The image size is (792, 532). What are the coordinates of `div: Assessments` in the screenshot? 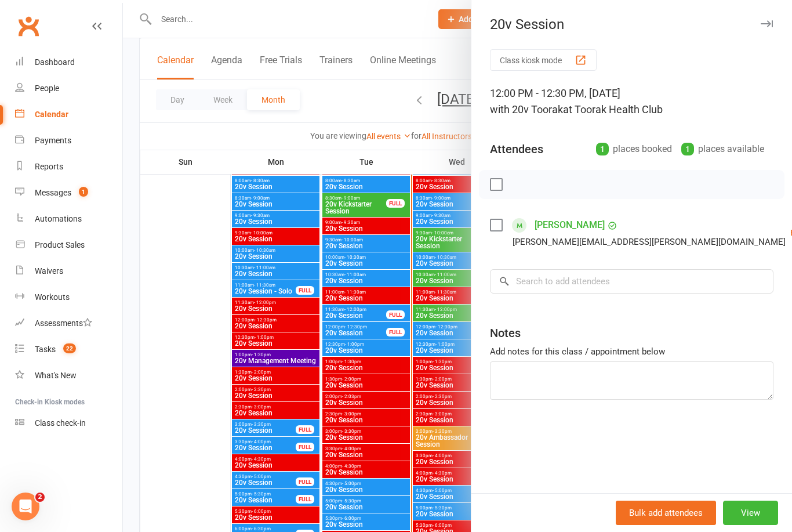 It's located at (63, 323).